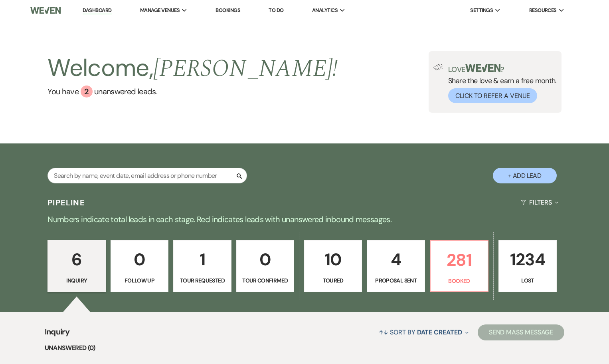  Describe the element at coordinates (66, 202) in the screenshot. I see `h3: Pipeline` at that location.